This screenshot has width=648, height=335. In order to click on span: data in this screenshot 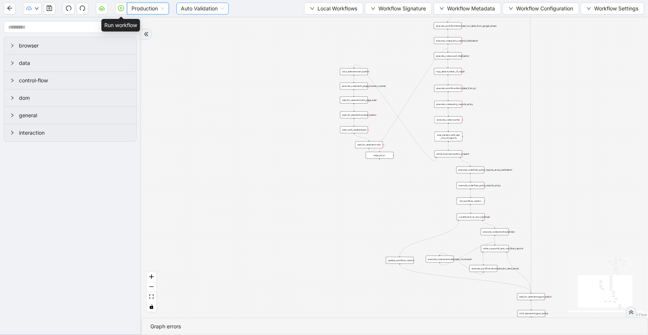, I will do `click(75, 63)`.